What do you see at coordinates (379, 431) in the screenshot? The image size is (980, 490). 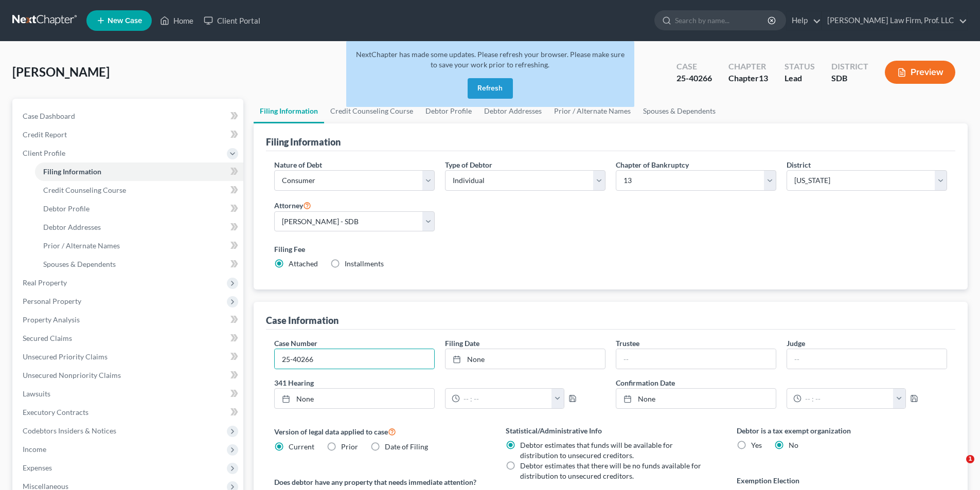 I see `label: Version of legal data applied to case` at bounding box center [379, 431].